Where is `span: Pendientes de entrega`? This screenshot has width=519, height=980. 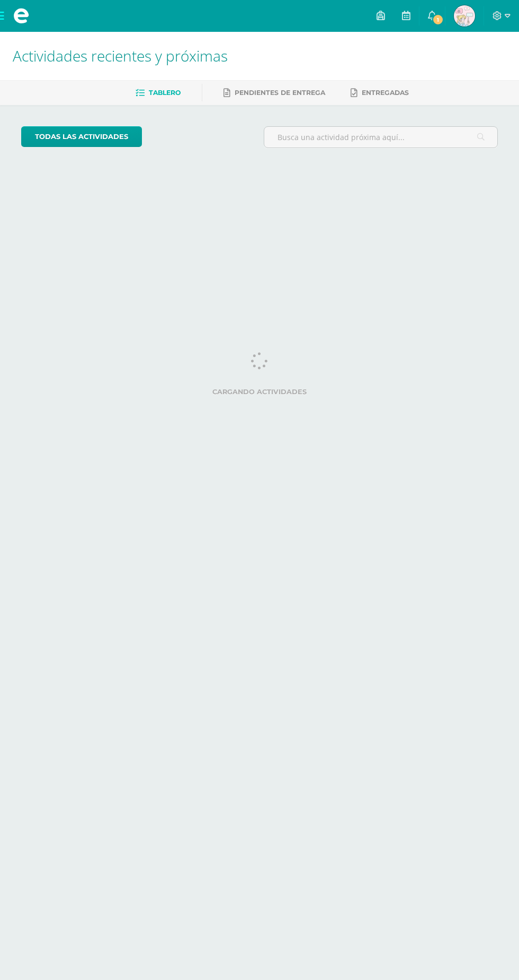
span: Pendientes de entrega is located at coordinates (280, 92).